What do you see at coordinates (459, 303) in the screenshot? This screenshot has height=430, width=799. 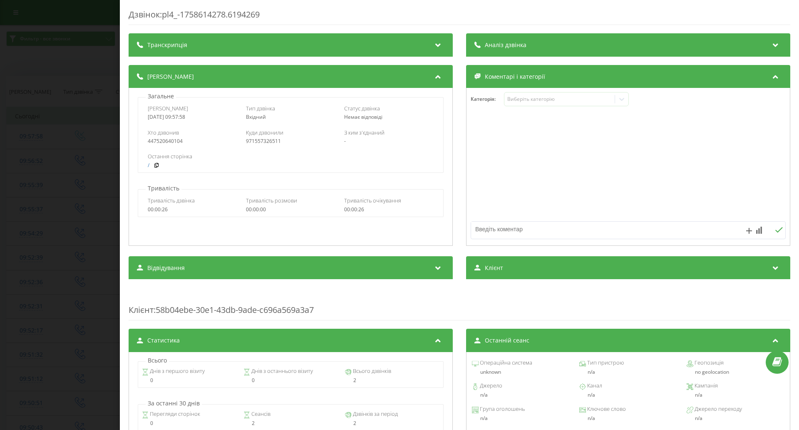 I see `div: : 58b04ebe-30e1-43db-9ade-c696a569a3a7` at bounding box center [459, 303].